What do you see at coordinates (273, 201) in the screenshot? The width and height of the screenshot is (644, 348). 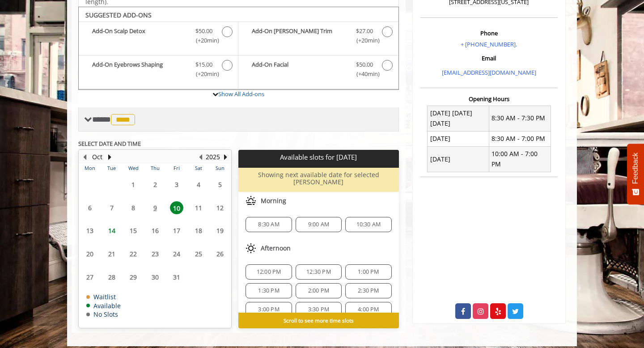 I see `span: Morning` at bounding box center [273, 201].